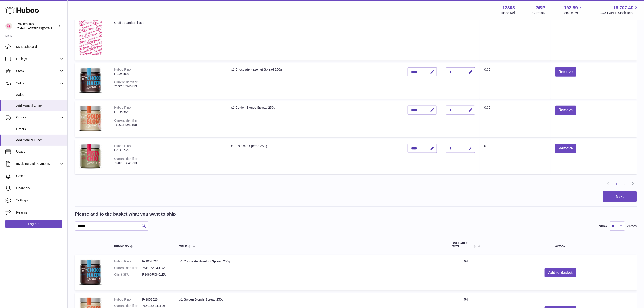  I want to click on span: Returns, so click(40, 213).